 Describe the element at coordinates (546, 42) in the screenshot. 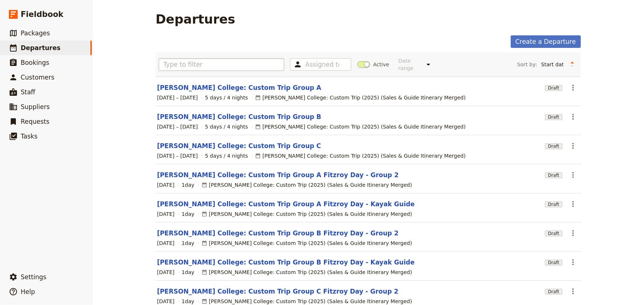

I see `a: Create a Departure` at that location.